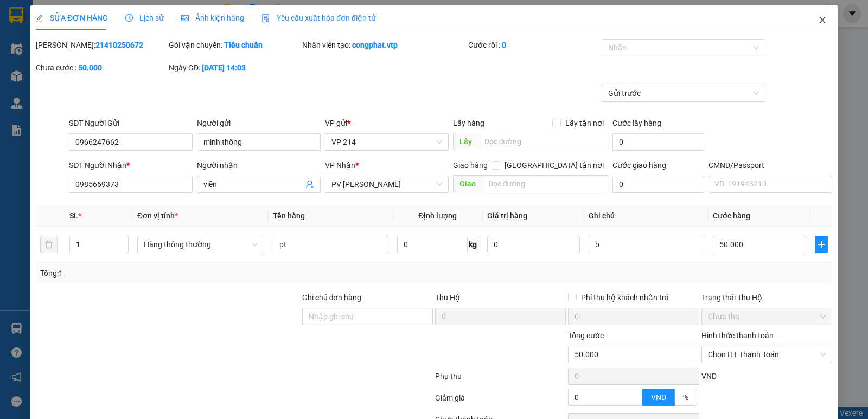 Image resolution: width=868 pixels, height=419 pixels. Describe the element at coordinates (332, 298) in the screenshot. I see `label: Ghi chú đơn hàng` at that location.